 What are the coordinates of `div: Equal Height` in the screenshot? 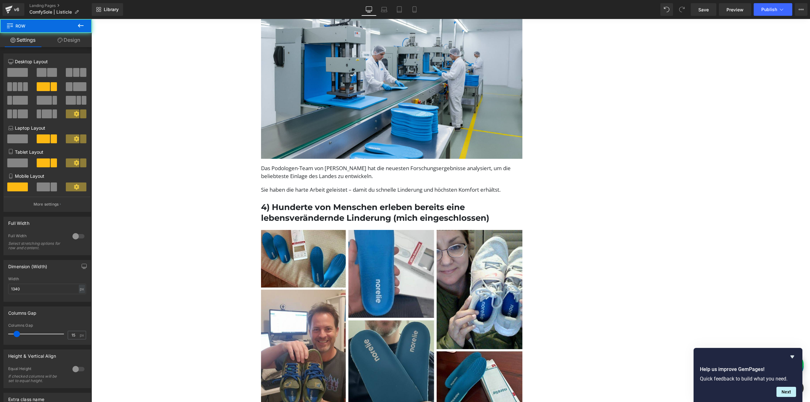 It's located at (37, 370).